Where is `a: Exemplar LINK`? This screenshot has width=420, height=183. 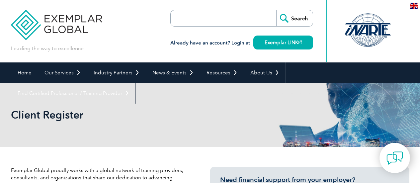
a: Exemplar LINK is located at coordinates (283, 43).